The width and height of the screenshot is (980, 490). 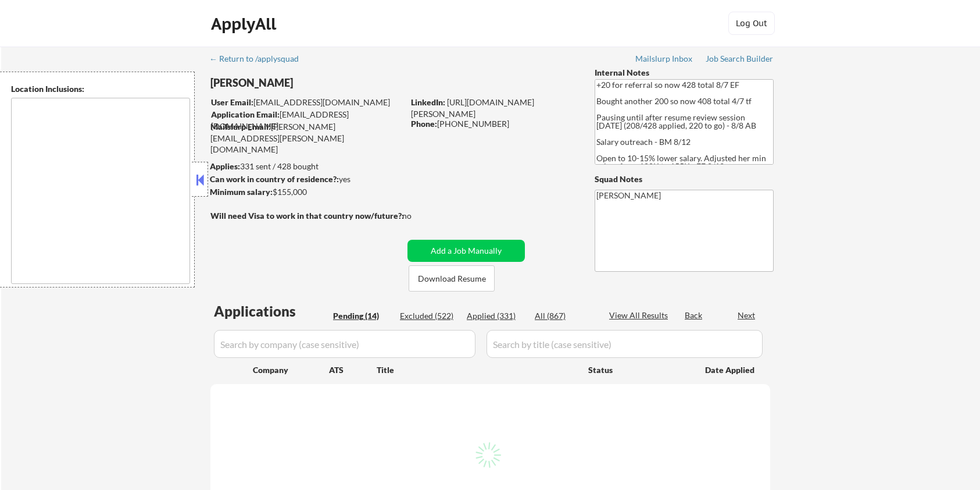 I want to click on div: Status, so click(x=639, y=370).